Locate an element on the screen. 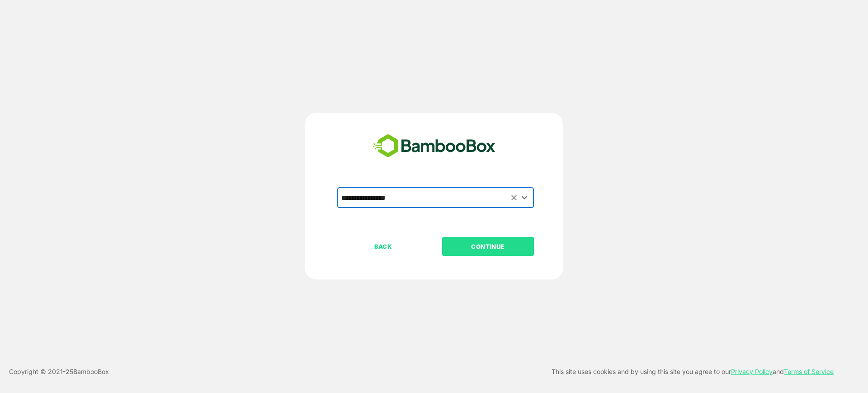  img: bamboobox is located at coordinates (434, 146).